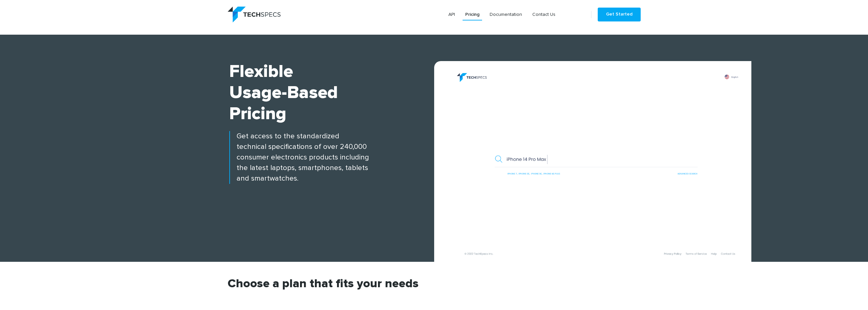  I want to click on img: banner.png, so click(596, 165).